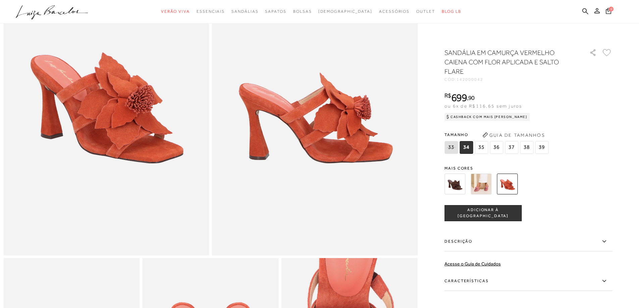 The width and height of the screenshot is (639, 308). I want to click on img: SANDÁLIA EM CAMURÇA ROSA QUARTZO COM FLOR APLICADA E SALTO FLARE, so click(481, 184).